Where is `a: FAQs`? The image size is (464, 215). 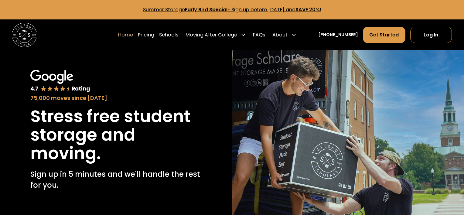 a: FAQs is located at coordinates (259, 35).